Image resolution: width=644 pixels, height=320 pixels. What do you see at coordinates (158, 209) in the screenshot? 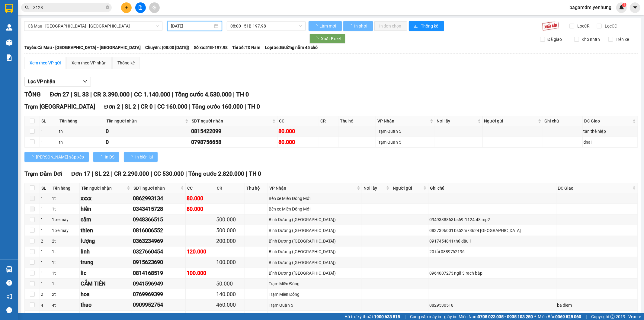
I see `div: 0343415728` at bounding box center [158, 209].